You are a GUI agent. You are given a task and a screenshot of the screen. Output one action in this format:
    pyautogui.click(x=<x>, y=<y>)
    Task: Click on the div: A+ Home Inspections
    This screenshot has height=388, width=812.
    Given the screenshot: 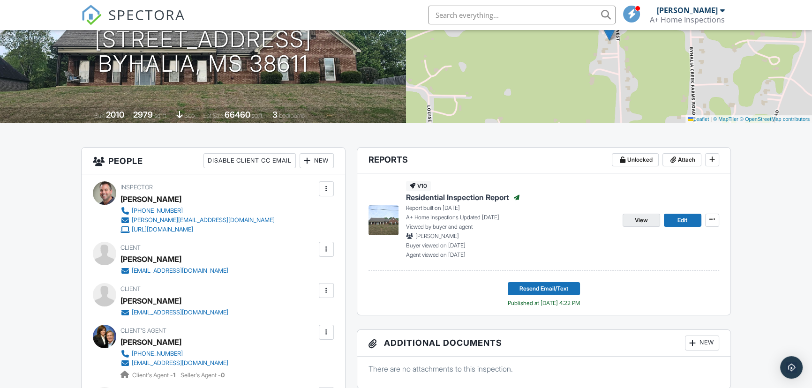 What is the action you would take?
    pyautogui.click(x=687, y=20)
    